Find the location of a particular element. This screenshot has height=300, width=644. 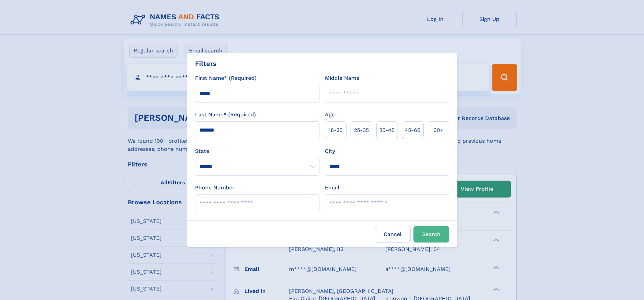

label: Email is located at coordinates (332, 188).